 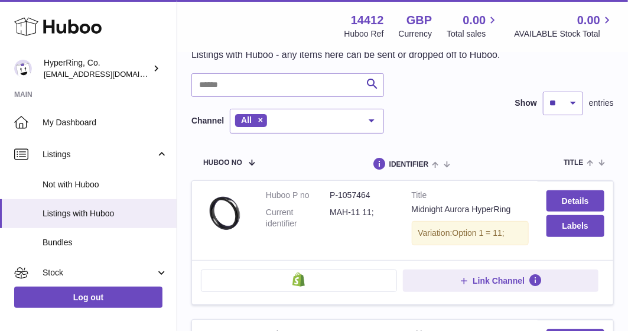 What do you see at coordinates (564, 26) in the screenshot?
I see `a: 0.00 AVAILABLE Stock Total` at bounding box center [564, 26].